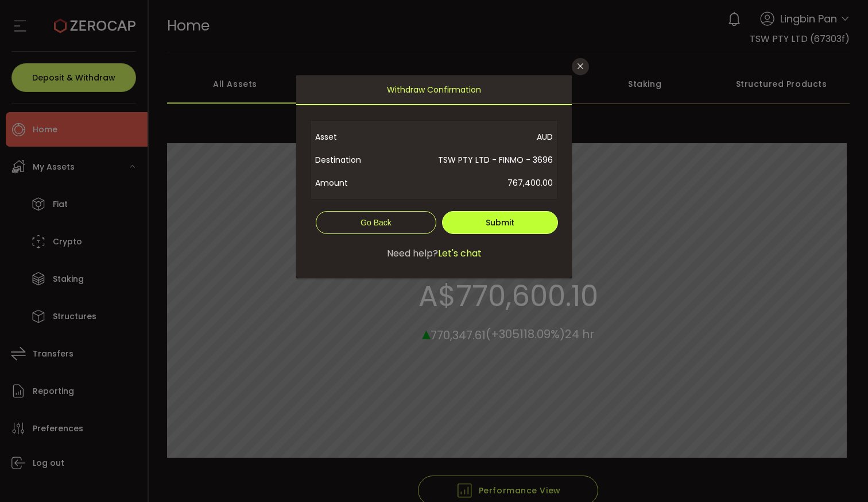  I want to click on span: Withdraw Confirmation, so click(434, 90).